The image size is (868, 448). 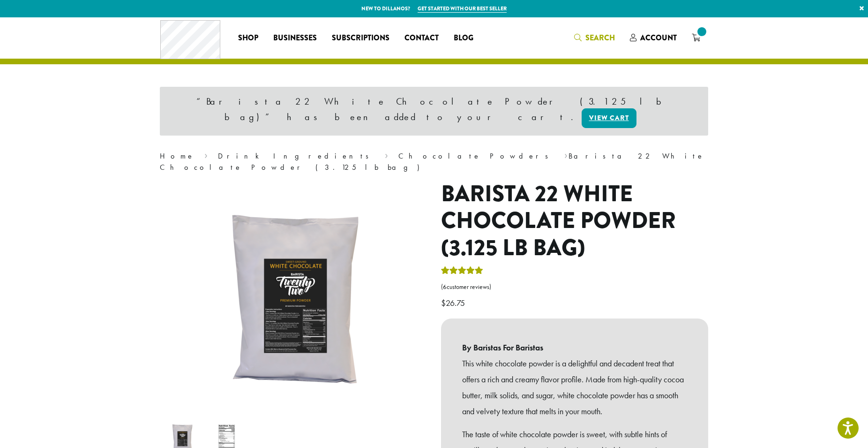 I want to click on span: Blog, so click(x=464, y=38).